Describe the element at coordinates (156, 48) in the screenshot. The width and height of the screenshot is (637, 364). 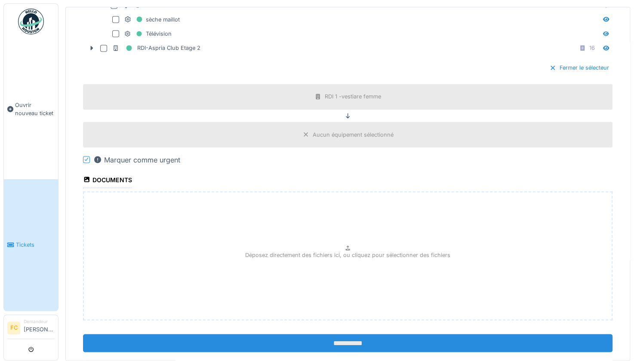
I see `div: RDI-Aspria Club Etage 2` at that location.